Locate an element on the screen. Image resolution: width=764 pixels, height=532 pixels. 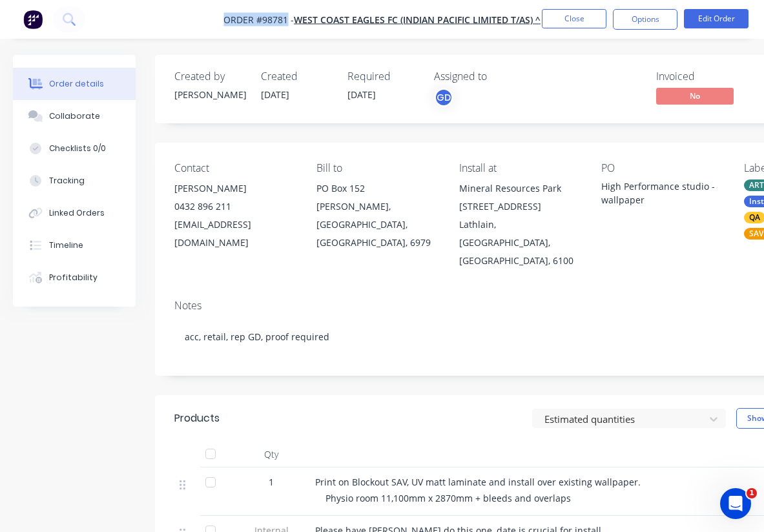
button: Order details is located at coordinates (75, 84).